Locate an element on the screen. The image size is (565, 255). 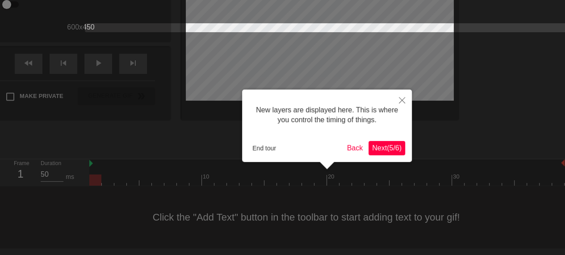
button: End tour is located at coordinates (264, 148).